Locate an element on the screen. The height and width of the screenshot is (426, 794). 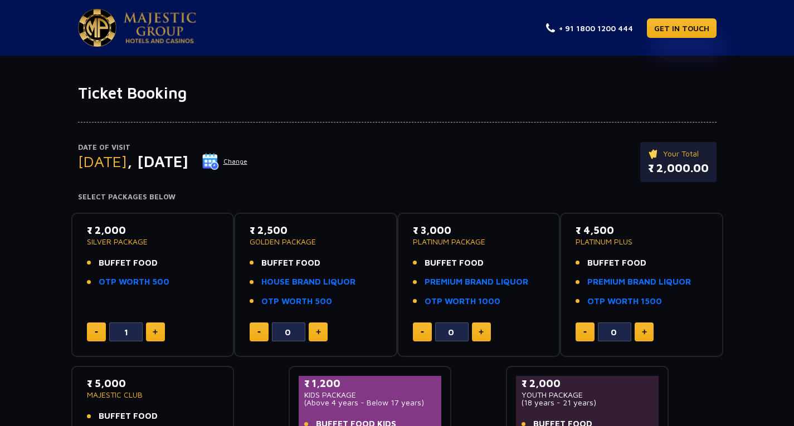
img: ticket is located at coordinates (653, 154).